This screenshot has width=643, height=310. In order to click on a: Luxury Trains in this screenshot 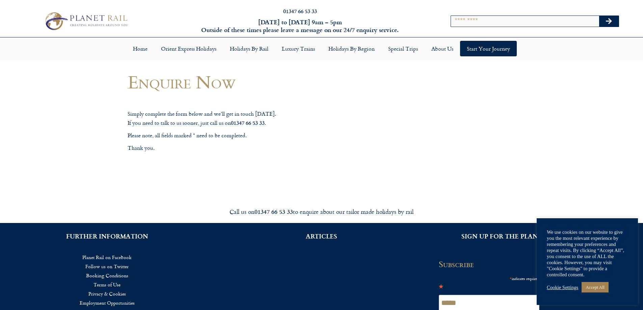, I will do `click(298, 49)`.